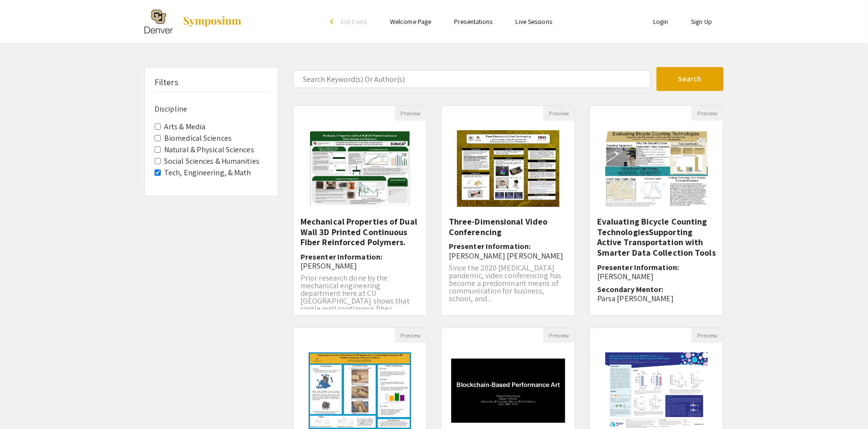 This screenshot has height=429, width=868. What do you see at coordinates (333, 22) in the screenshot?
I see `div: arrow_back_ios` at bounding box center [333, 22].